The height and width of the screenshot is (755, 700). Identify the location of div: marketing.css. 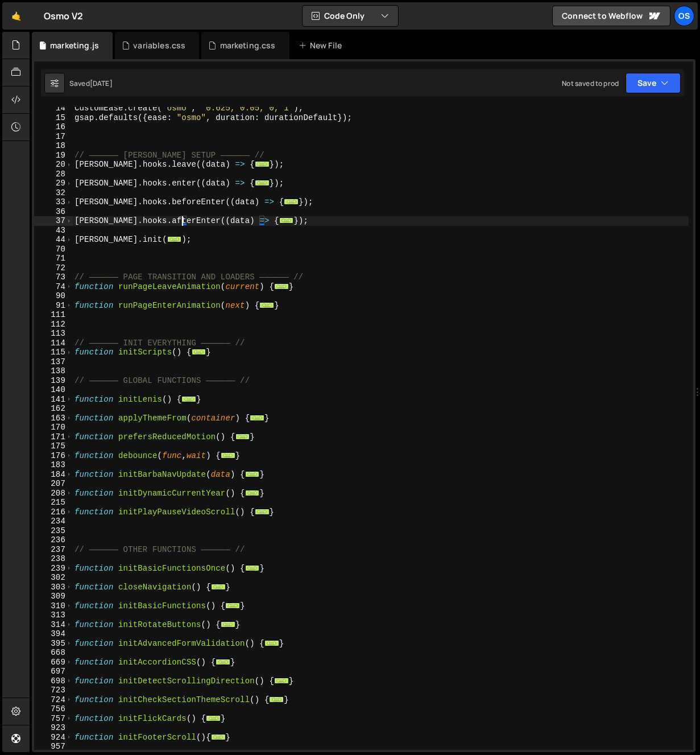
(248, 45).